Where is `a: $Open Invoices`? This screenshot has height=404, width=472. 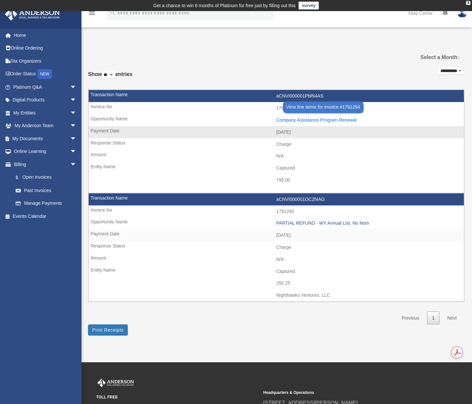 a: $Open Invoices is located at coordinates (48, 177).